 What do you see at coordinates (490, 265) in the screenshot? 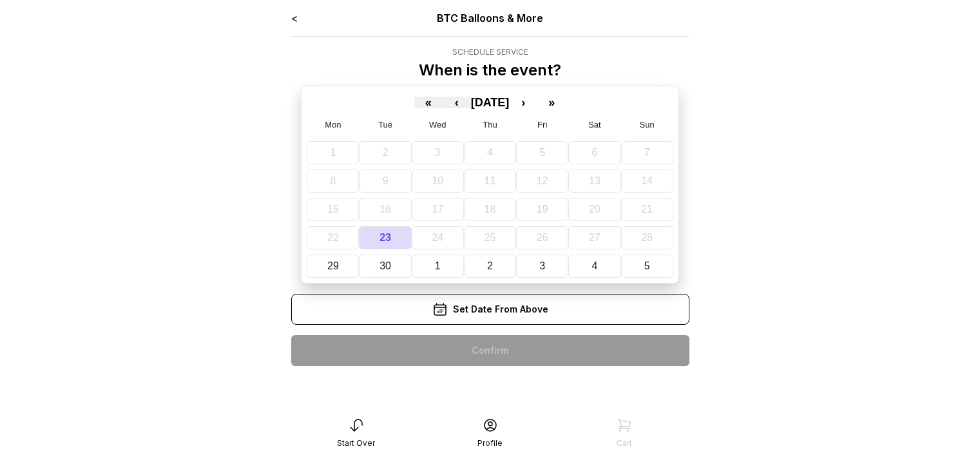
I see `abbr: October 2, 2025` at bounding box center [490, 265].